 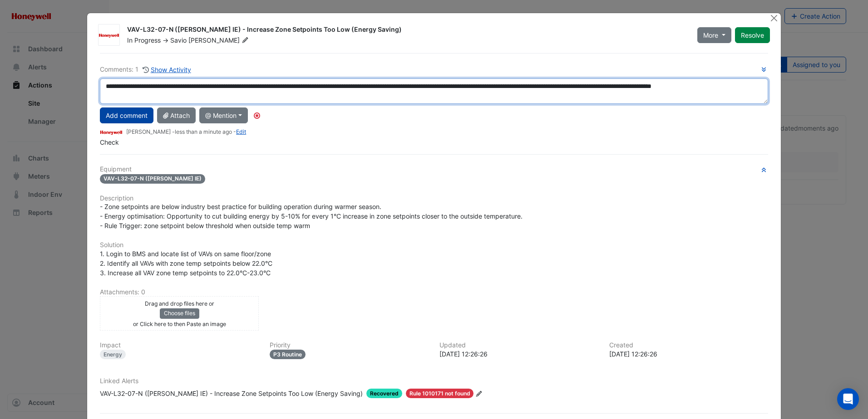 I want to click on button: Resolve, so click(x=752, y=35).